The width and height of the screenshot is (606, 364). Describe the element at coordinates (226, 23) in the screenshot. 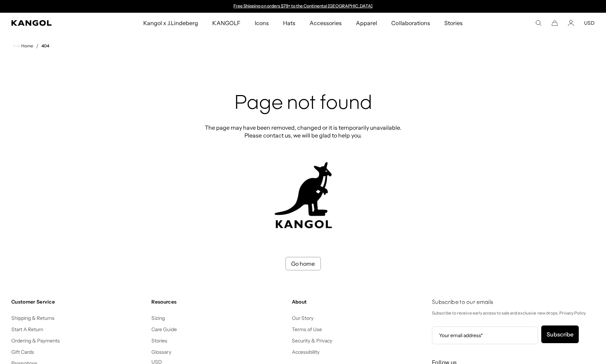

I see `a: KANGOLF` at that location.